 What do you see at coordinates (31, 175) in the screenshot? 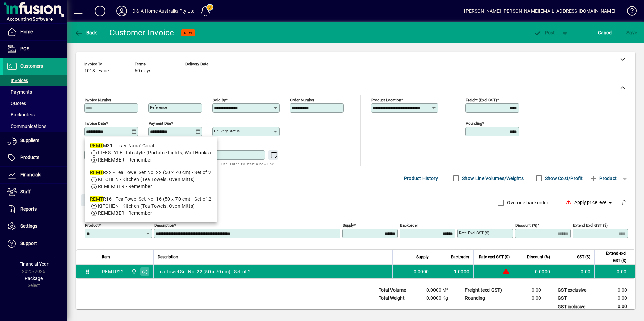
I see `span: Financials` at bounding box center [31, 175].